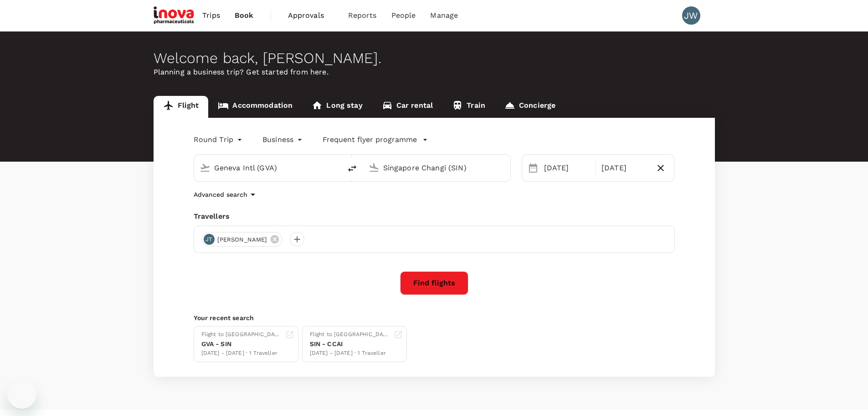 The width and height of the screenshot is (868, 416). I want to click on a: Train, so click(469, 107).